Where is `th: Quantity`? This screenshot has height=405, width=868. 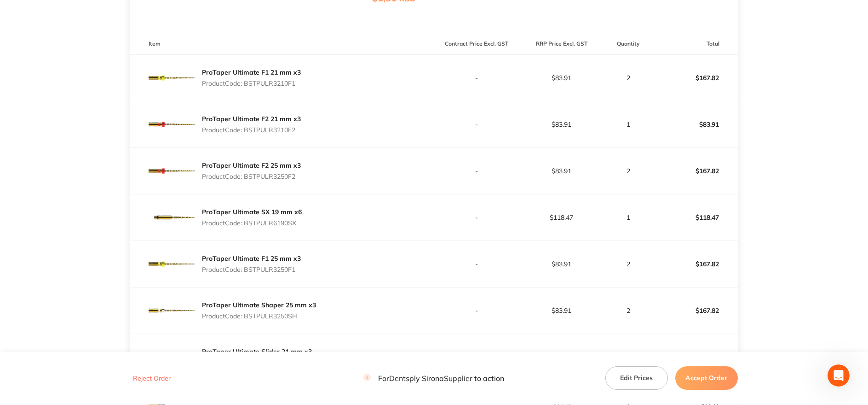 th: Quantity is located at coordinates (629, 44).